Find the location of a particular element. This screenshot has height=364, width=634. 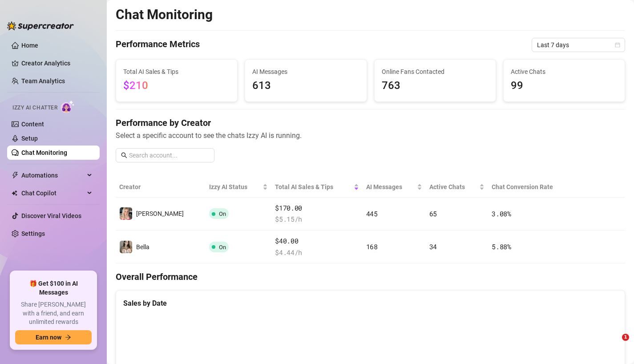

span: 🎁 Get $100 in AI Messages is located at coordinates (53, 288).